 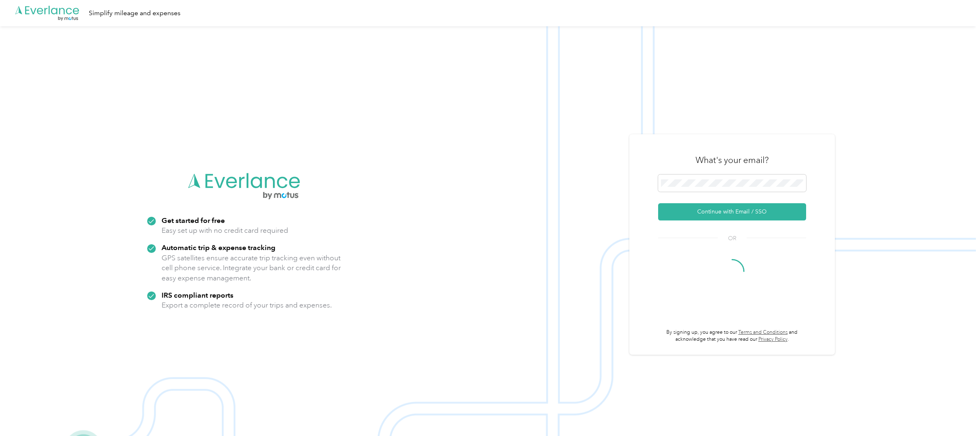 What do you see at coordinates (193, 220) in the screenshot?
I see `strong: Get started for free` at bounding box center [193, 220].